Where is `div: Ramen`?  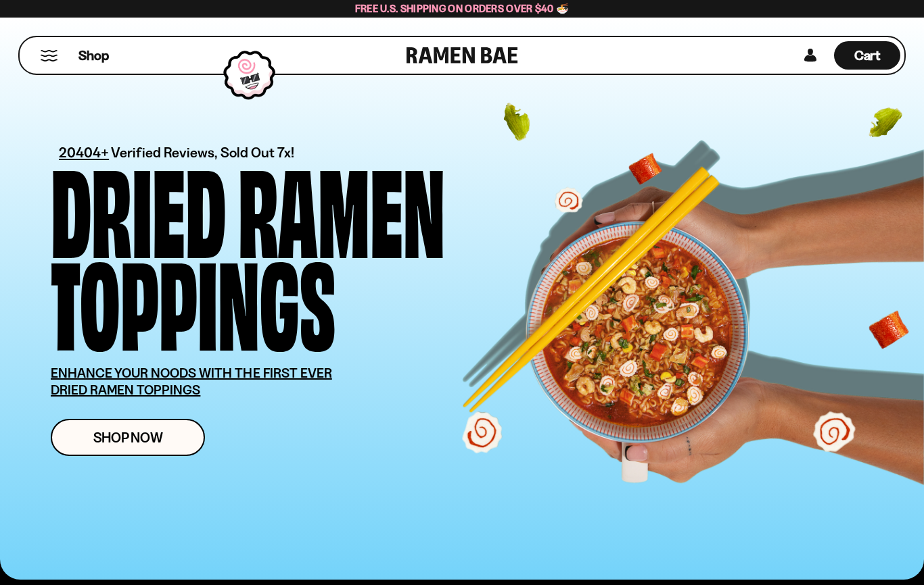 div: Ramen is located at coordinates (341, 206).